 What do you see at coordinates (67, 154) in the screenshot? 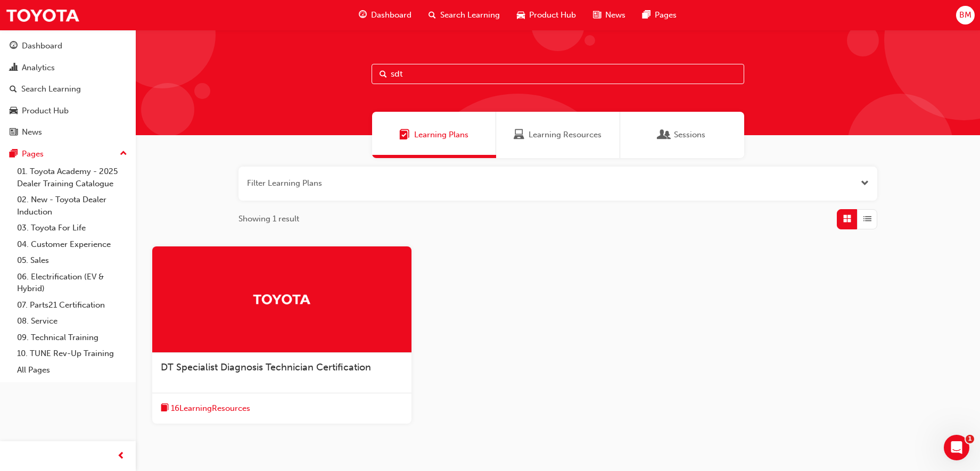
I see `button: Pages` at bounding box center [67, 154].